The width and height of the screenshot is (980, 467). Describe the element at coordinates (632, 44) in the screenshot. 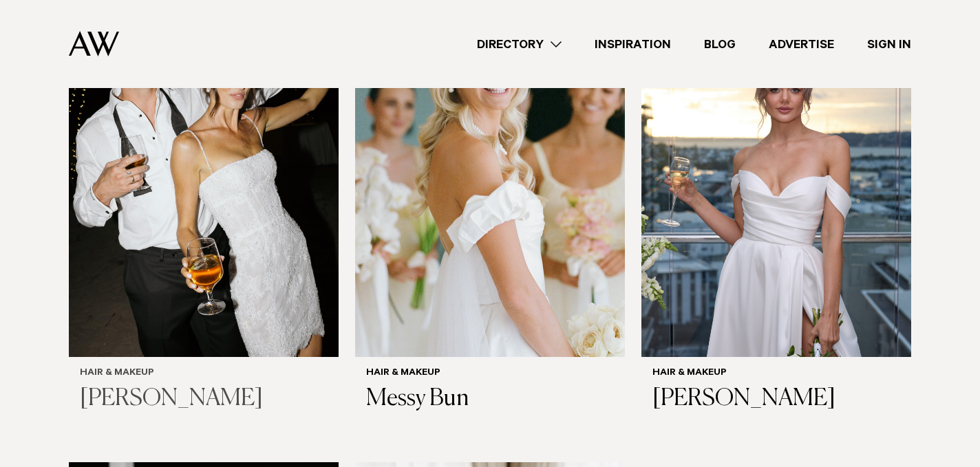

I see `a: Inspiration` at that location.